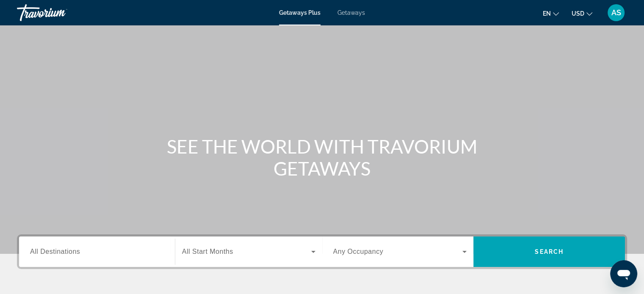 Image resolution: width=644 pixels, height=294 pixels. What do you see at coordinates (322, 158) in the screenshot?
I see `h1: SEE THE WORLD WITH TRAVORIUM GETAWAYS` at bounding box center [322, 158].